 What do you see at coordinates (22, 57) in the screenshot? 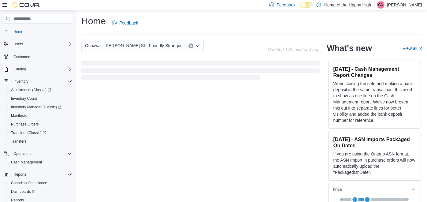
I see `a: Customers` at bounding box center [22, 57].